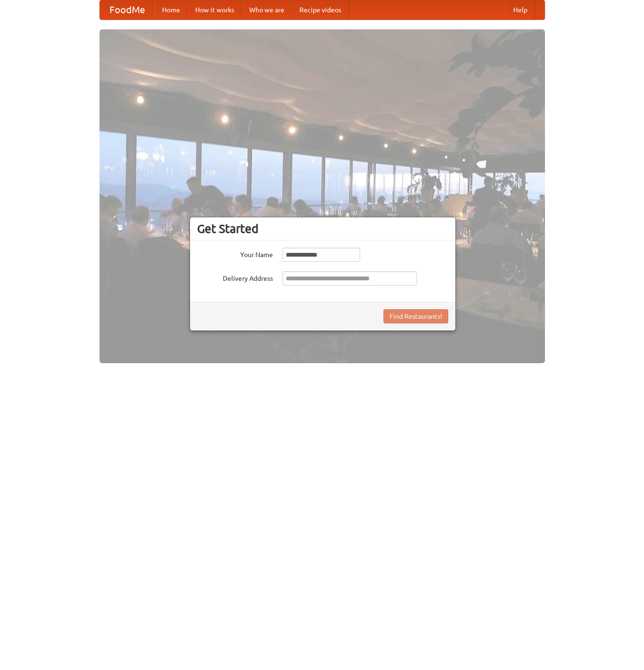  What do you see at coordinates (415, 316) in the screenshot?
I see `button: Find Restaurants!` at bounding box center [415, 316].